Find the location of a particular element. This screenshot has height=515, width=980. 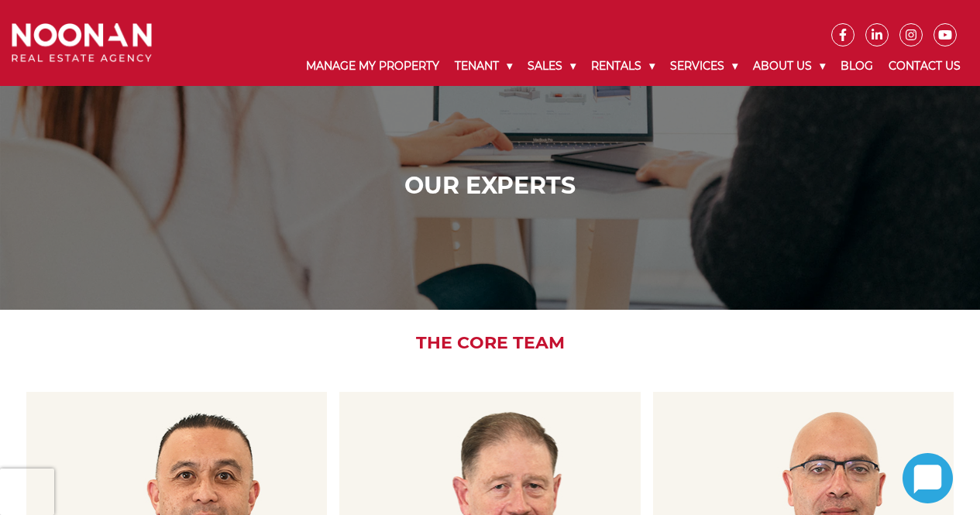

img: Noonan Real Estate Agency is located at coordinates (82, 43).